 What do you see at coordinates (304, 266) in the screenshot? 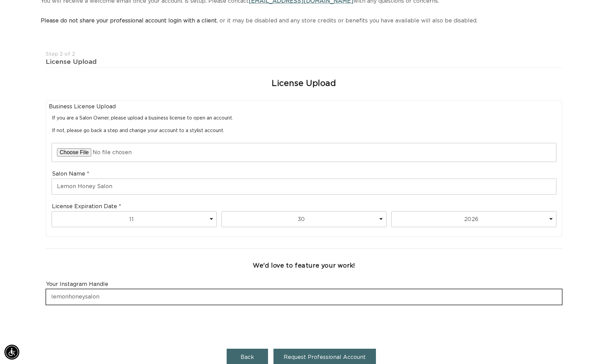
I see `h3: We'd love to feature your work!` at bounding box center [304, 266].